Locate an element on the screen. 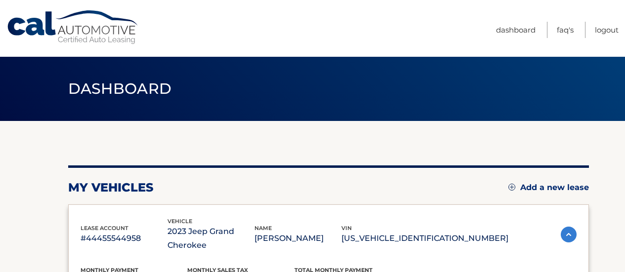 The image size is (625, 272). img: accordion-active.svg is located at coordinates (568, 235).